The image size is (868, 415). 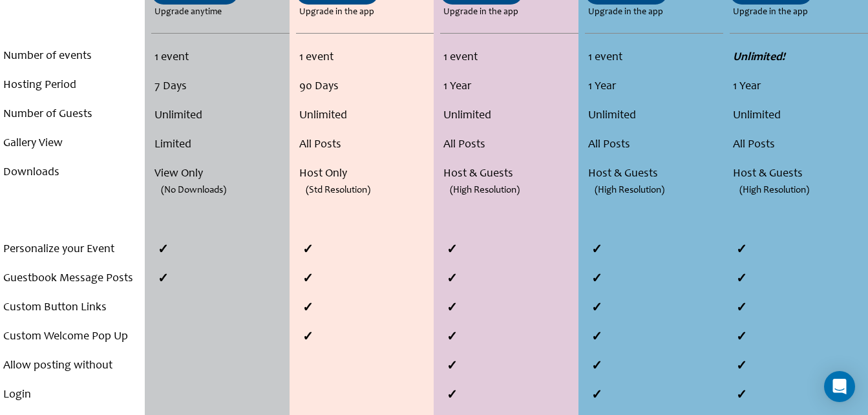 I want to click on li: Guestbook Message Posts, so click(x=72, y=278).